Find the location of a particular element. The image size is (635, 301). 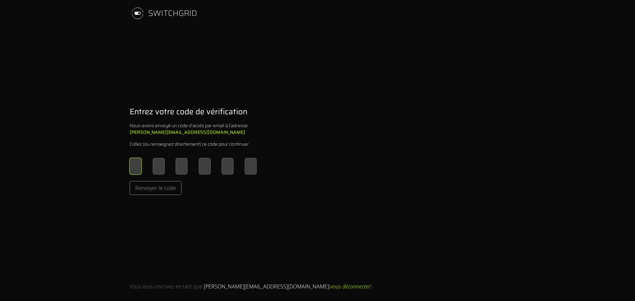

div: Nous avons envoyé un code d'accès par email à l'adresse is located at coordinates (193, 129).